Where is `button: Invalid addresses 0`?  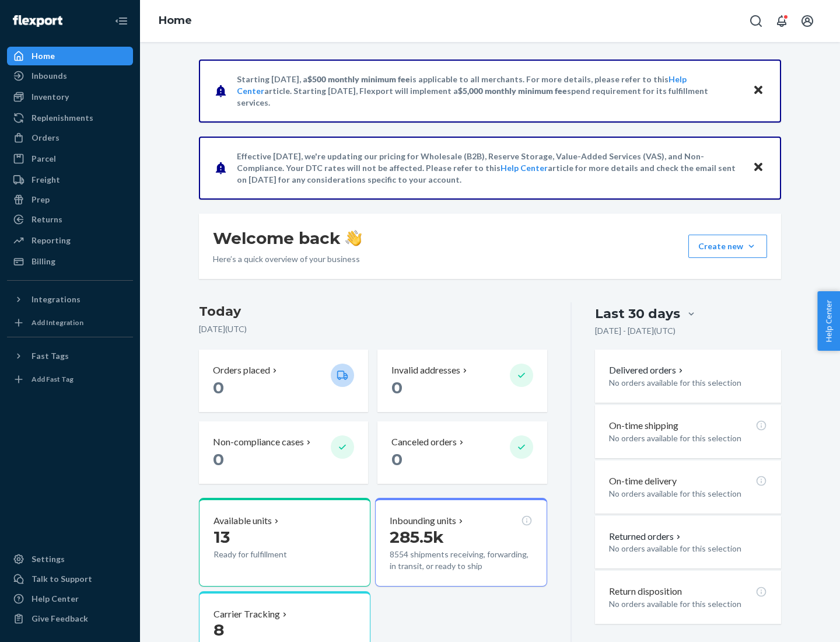
button: Invalid addresses 0 is located at coordinates (462, 380).